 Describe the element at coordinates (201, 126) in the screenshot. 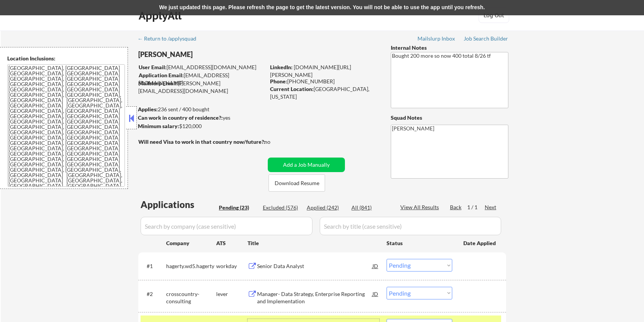

I see `div: $120,000` at that location.